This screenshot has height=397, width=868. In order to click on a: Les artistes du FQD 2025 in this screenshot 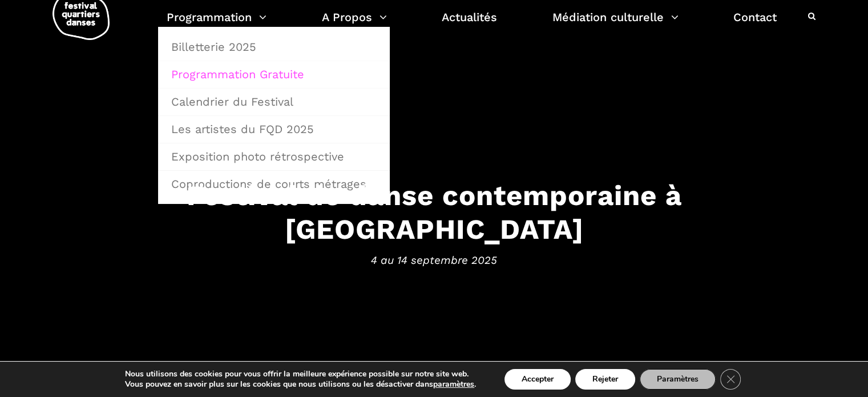, I will do `click(274, 129)`.